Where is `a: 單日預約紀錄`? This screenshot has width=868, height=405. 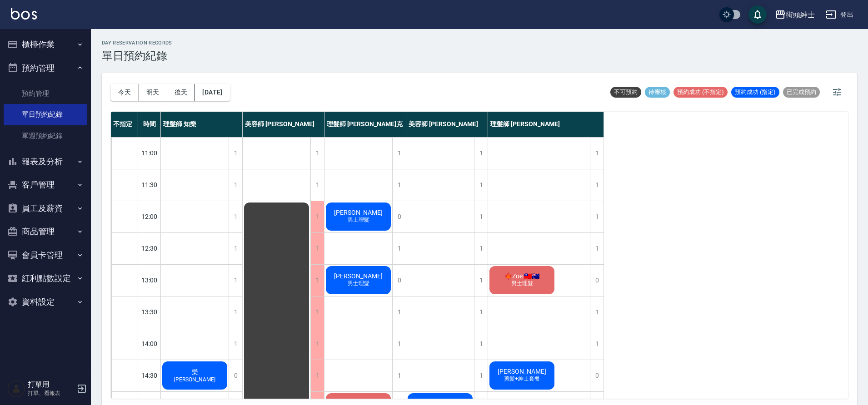
a: 單日預約紀錄 is located at coordinates (45, 114).